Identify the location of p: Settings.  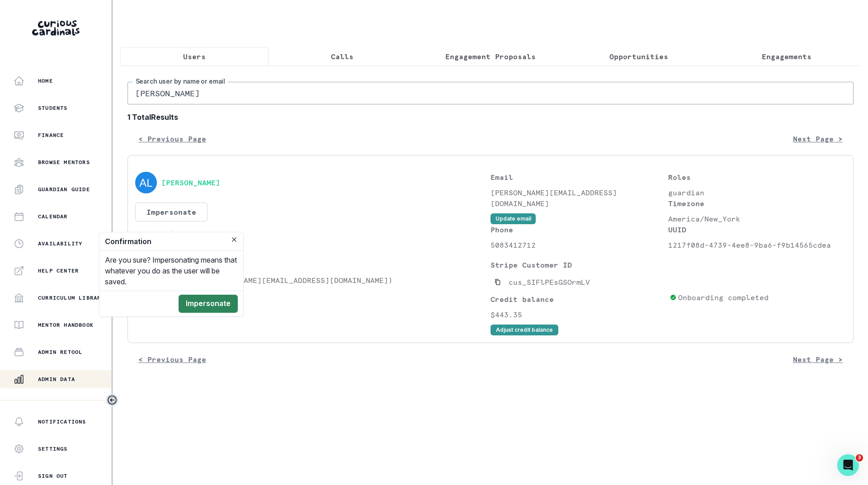
(53, 449).